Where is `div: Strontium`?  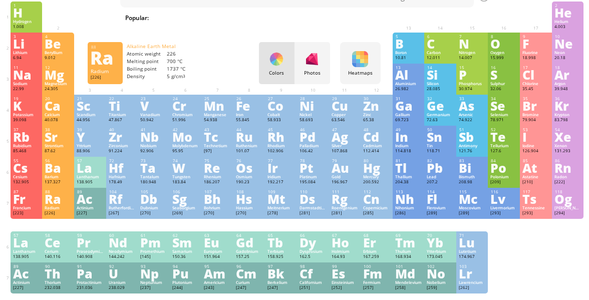 div: Strontium is located at coordinates (58, 146).